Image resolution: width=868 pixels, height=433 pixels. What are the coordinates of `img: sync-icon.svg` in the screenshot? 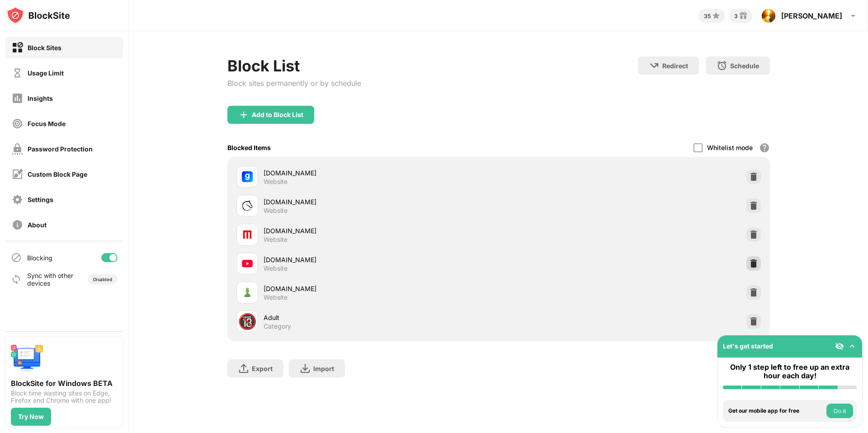 It's located at (16, 279).